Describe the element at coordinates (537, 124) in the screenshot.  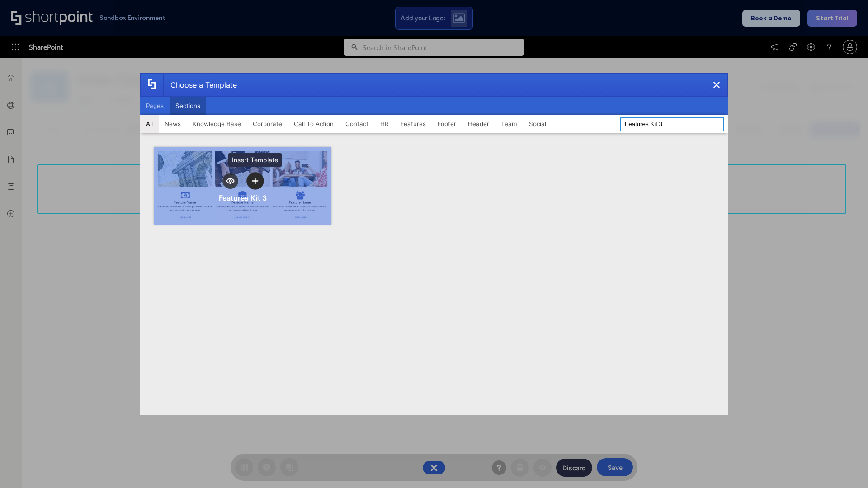
I see `button: Social` at that location.